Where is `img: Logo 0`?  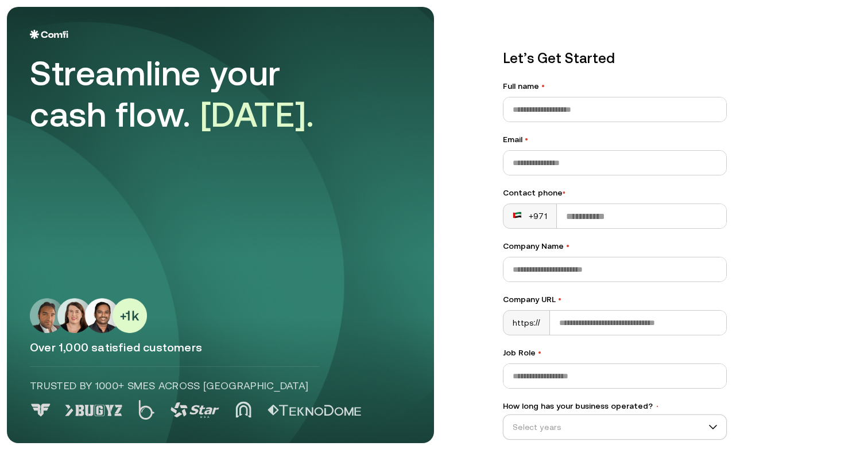 img: Logo 0 is located at coordinates (41, 410).